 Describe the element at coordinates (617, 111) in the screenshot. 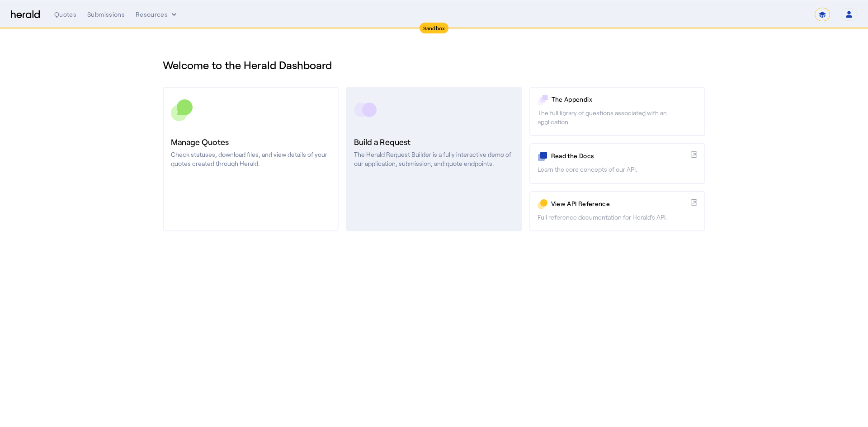

I see `a: The AppendixThe full library of questions associated with an application.` at that location.